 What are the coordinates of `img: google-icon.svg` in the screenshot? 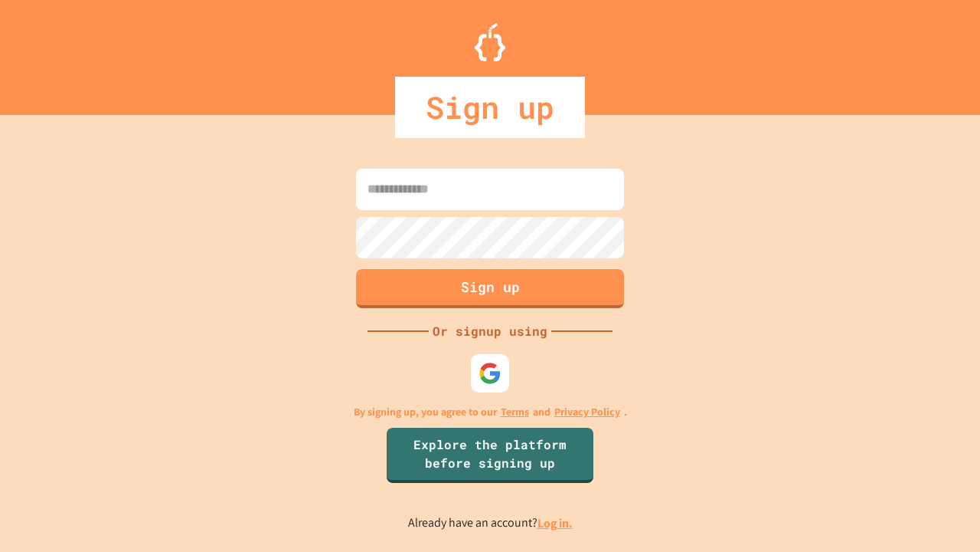 It's located at (490, 374).